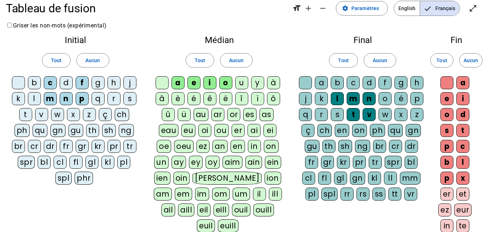  What do you see at coordinates (161, 162) in the screenshot?
I see `div: un` at bounding box center [161, 162].